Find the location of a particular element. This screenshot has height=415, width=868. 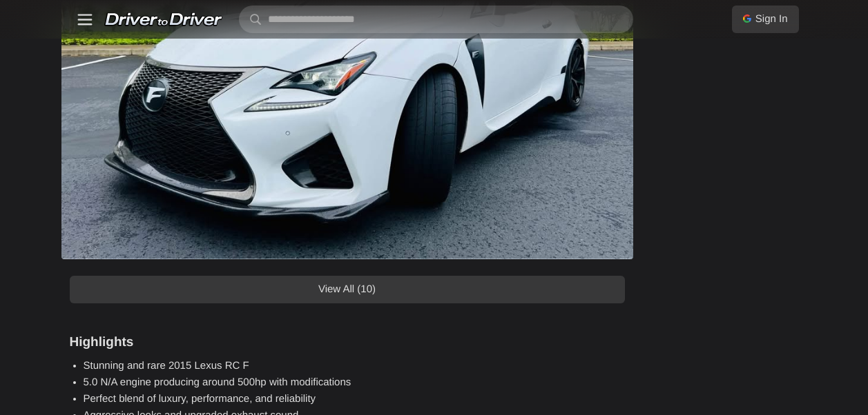

a: View All (10) is located at coordinates (347, 290).